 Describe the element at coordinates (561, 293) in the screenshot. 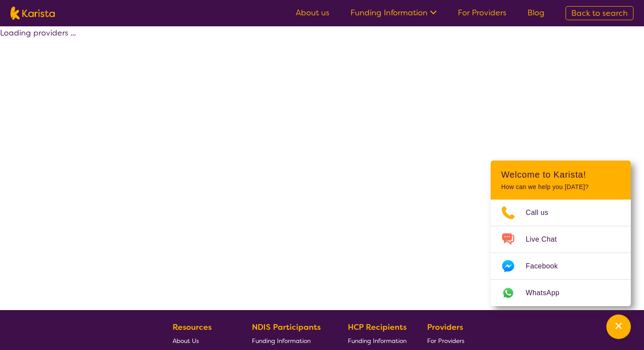

I see `a: Web link opens in a new tab.` at that location.